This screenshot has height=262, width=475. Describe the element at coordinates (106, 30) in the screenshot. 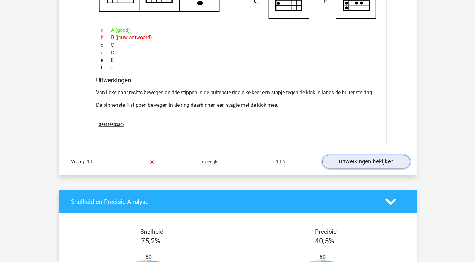

I see `span: a` at that location.